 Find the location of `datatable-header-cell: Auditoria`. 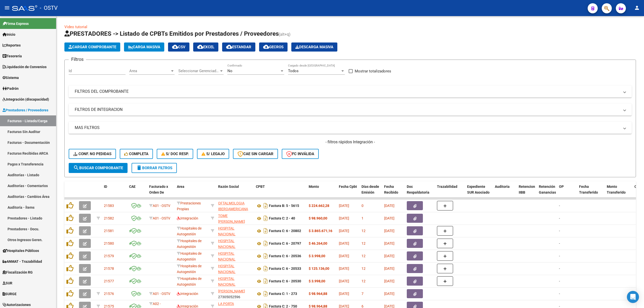

datatable-header-cell: Auditoria is located at coordinates (504, 192).